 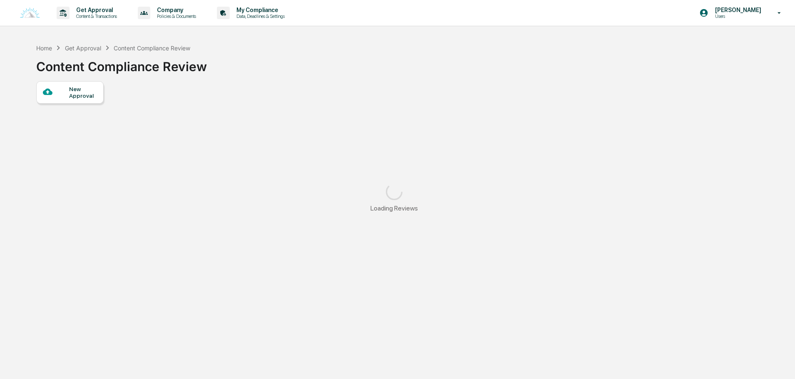 I want to click on p: Company, so click(x=175, y=10).